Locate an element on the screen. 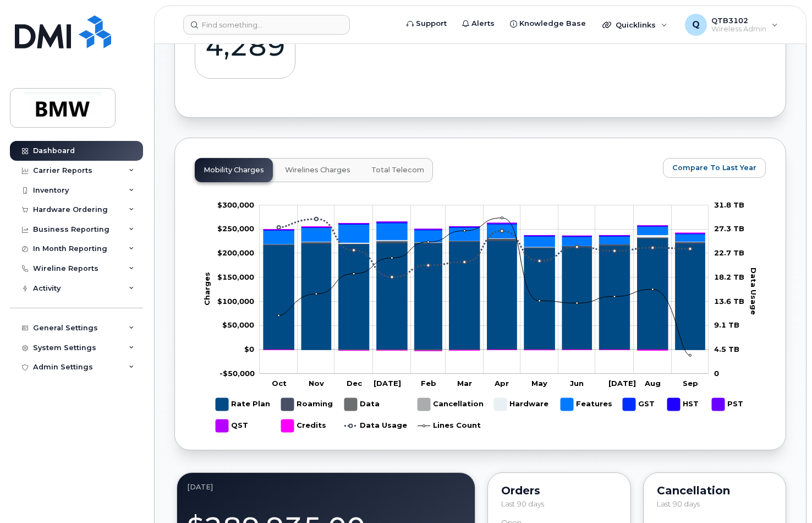 This screenshot has width=812, height=523. tspan: $300,000 is located at coordinates (235, 205).